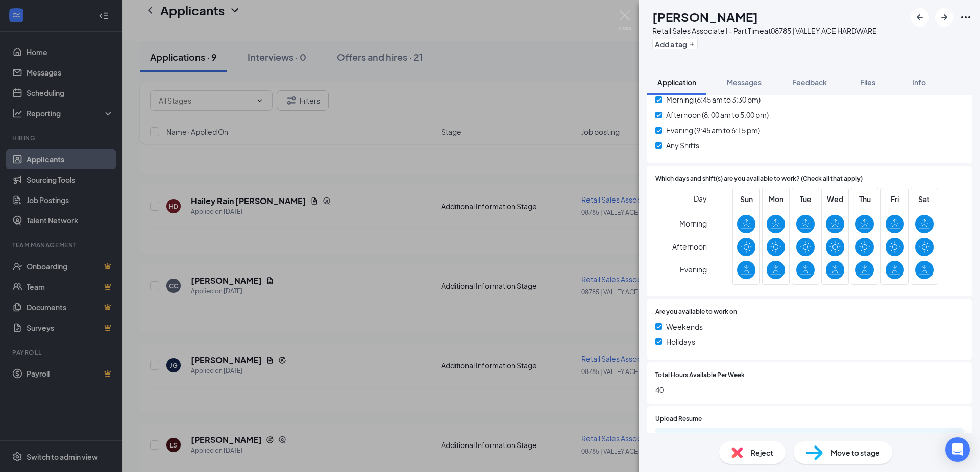 This screenshot has height=472, width=980. What do you see at coordinates (920, 17) in the screenshot?
I see `button: ArrowLeftNew` at bounding box center [920, 17].